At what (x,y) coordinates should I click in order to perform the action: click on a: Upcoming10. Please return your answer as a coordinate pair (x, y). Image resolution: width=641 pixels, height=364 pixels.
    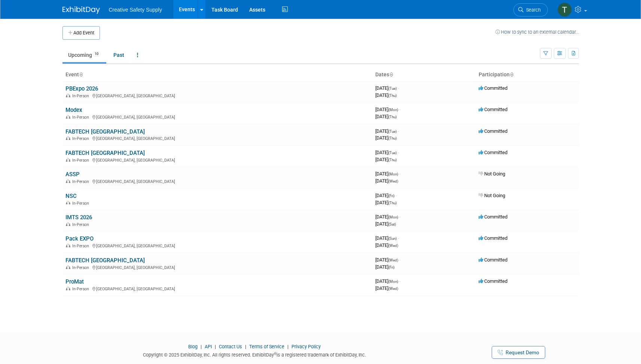
    Looking at the image, I should click on (84, 55).